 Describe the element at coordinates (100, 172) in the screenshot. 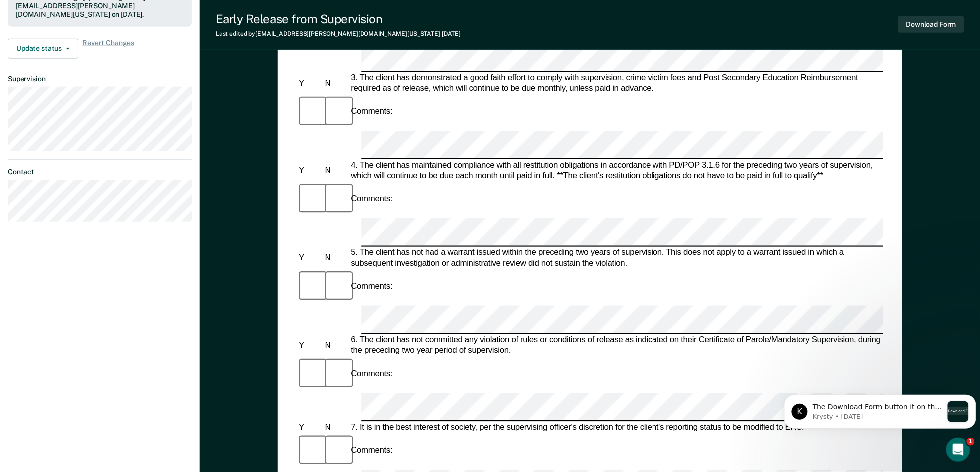

I see `dt: Contact` at that location.